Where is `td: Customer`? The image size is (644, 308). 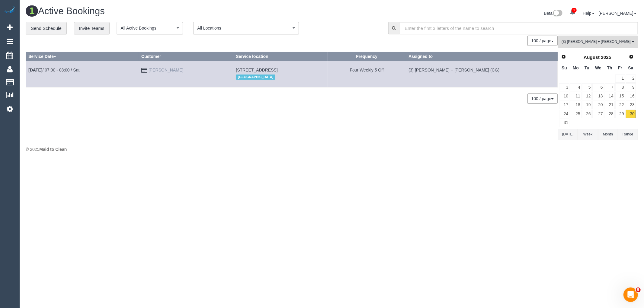
td: Customer is located at coordinates (186, 74).